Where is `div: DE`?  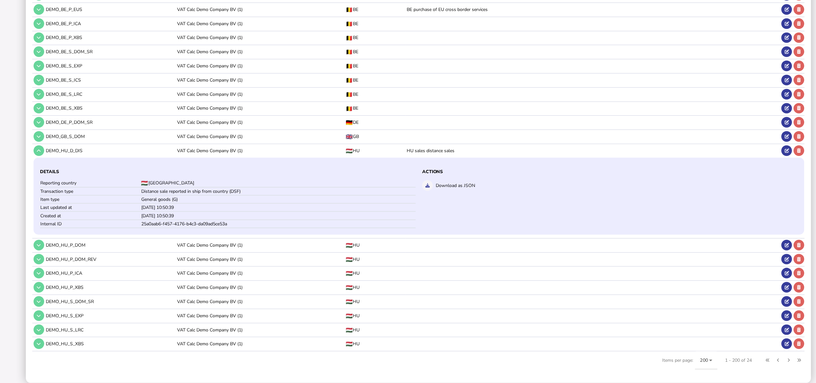
div: DE is located at coordinates (376, 122).